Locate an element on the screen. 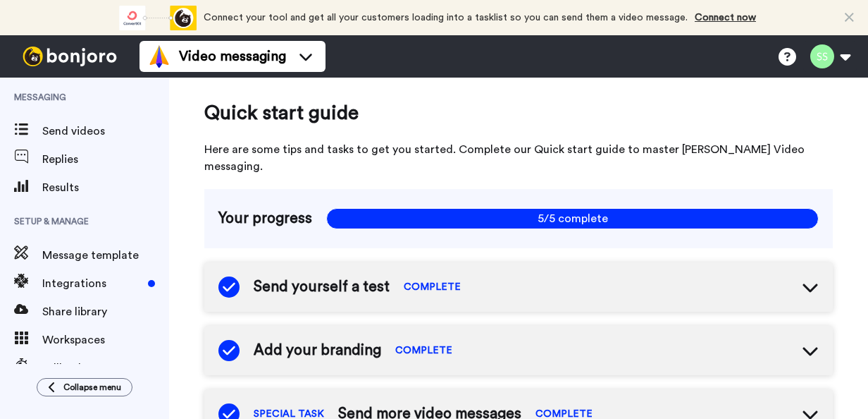 The width and height of the screenshot is (868, 419). a: Connect now is located at coordinates (725, 18).